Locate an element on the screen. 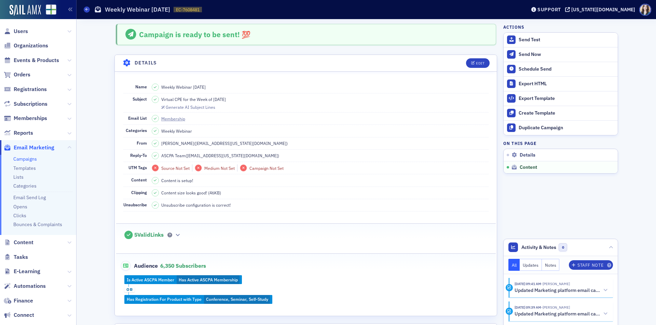  button: Send Now is located at coordinates (560, 54).